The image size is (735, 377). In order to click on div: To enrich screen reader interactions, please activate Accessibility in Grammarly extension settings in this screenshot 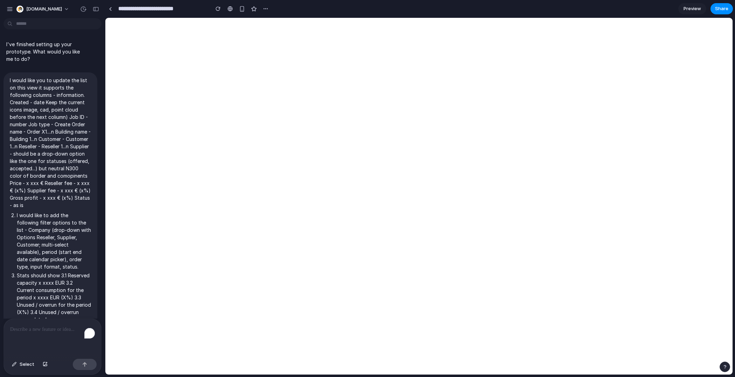, I will do `click(52, 338)`.